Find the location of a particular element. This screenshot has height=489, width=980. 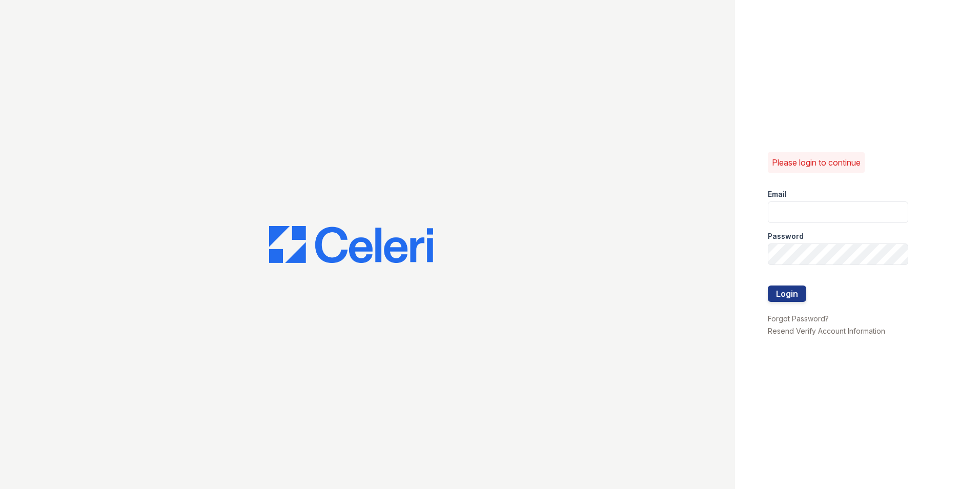

button: Login is located at coordinates (787, 294).